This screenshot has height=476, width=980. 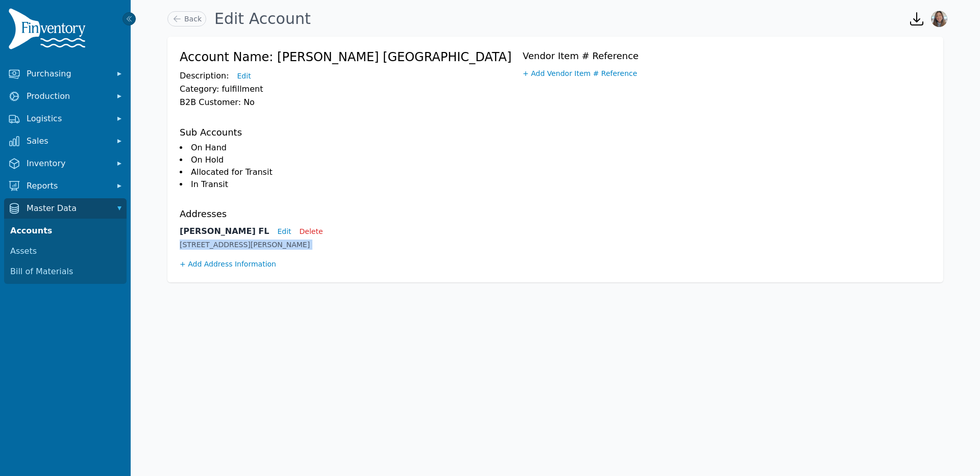 I want to click on span: Inventory, so click(x=67, y=163).